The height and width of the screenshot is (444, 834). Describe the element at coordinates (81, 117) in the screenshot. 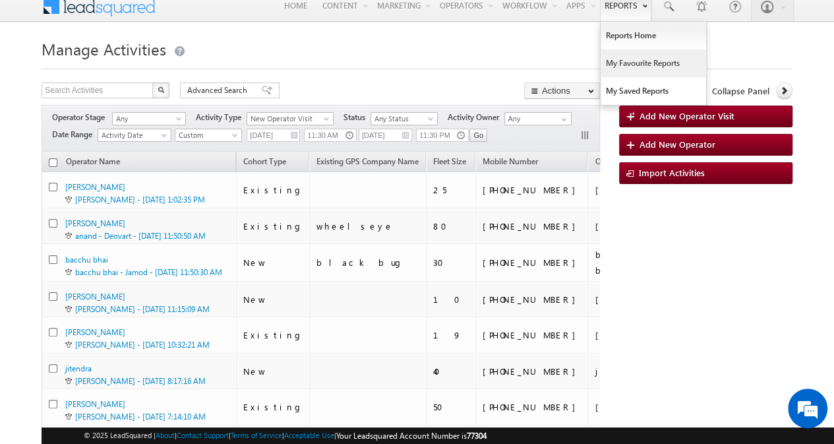

I see `span: Operator Stage` at that location.